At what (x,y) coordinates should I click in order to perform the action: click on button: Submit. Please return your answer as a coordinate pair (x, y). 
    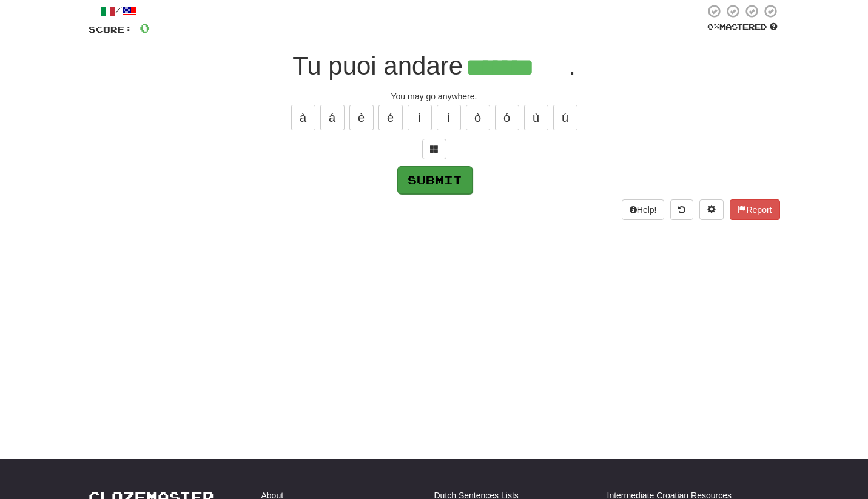
    Looking at the image, I should click on (435, 180).